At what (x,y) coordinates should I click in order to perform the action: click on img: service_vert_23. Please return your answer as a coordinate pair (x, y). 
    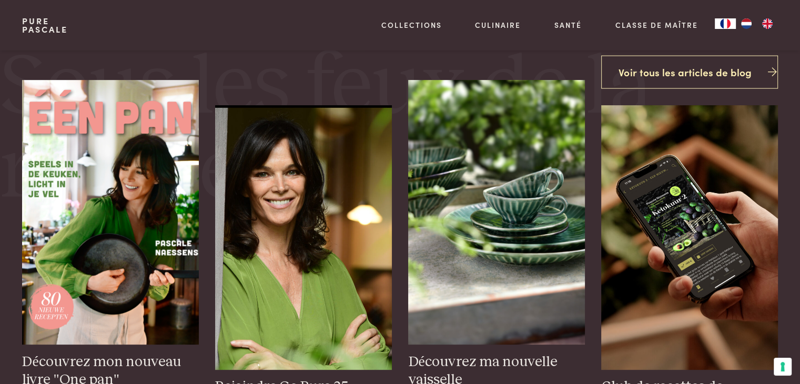
    Looking at the image, I should click on (496, 212).